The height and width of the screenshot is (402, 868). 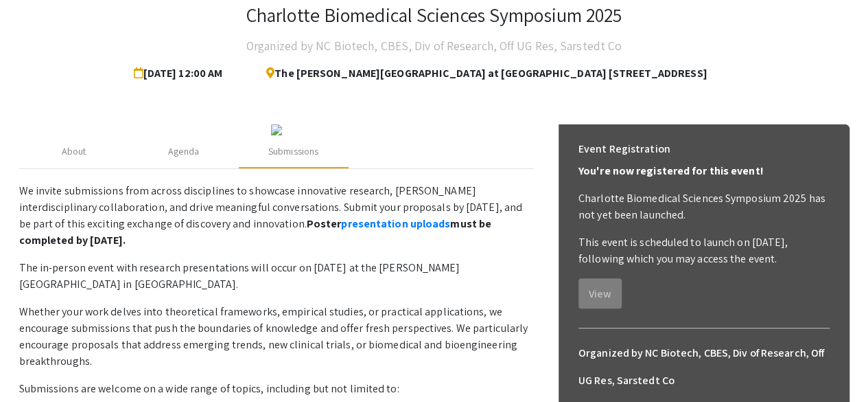 What do you see at coordinates (600, 293) in the screenshot?
I see `button: View` at bounding box center [600, 293].